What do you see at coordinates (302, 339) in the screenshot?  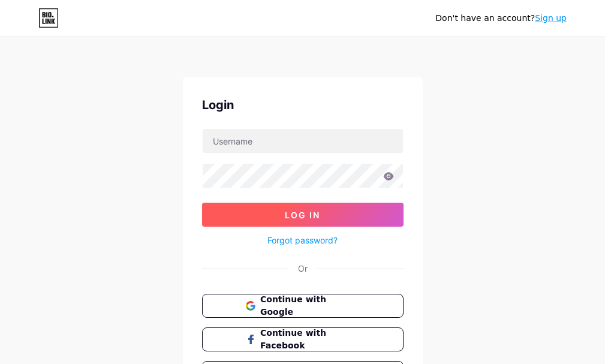 I see `a: Continue with Facebook` at bounding box center [302, 339].